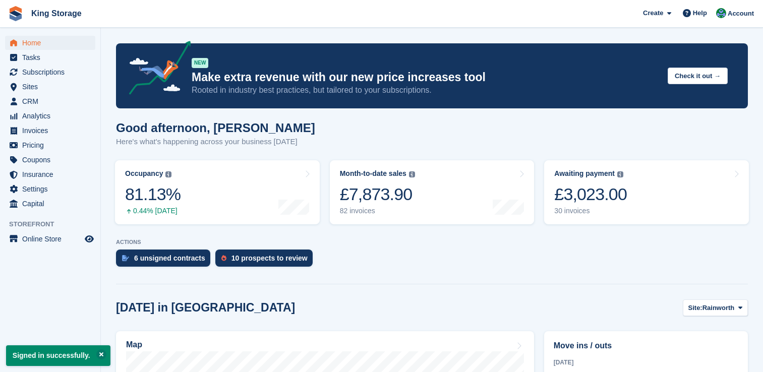  Describe the element at coordinates (126, 258) in the screenshot. I see `img: contract_signature_icon-13c848040528278c33f63329250d36e43548de30e8caae1d1a13099fd9432cc5.svg` at that location.